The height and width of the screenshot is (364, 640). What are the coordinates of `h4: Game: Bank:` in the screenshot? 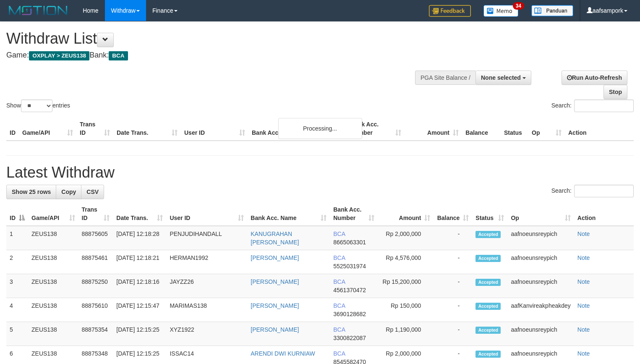 It's located at (213, 56).